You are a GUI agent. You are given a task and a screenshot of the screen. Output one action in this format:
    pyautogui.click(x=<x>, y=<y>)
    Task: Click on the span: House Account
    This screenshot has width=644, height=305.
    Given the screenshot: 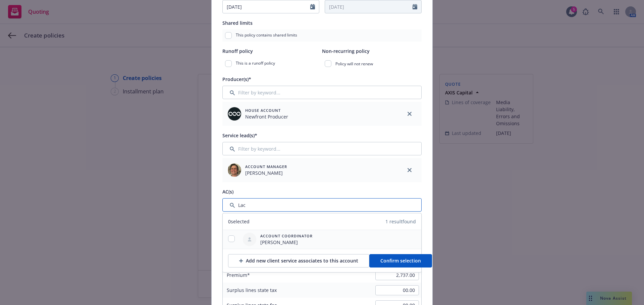 What is the action you would take?
    pyautogui.click(x=266, y=110)
    